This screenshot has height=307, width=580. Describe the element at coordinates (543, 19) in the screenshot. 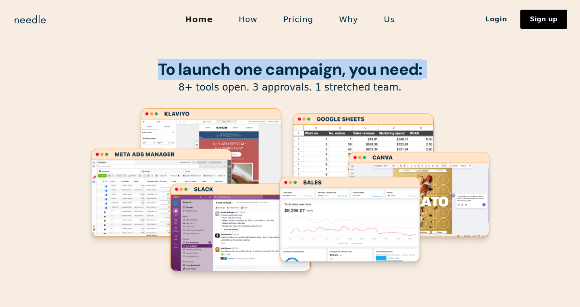

I see `div: Sign up` at that location.